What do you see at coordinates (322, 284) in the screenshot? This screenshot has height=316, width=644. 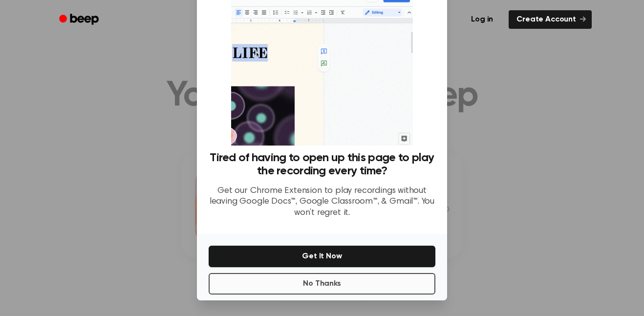 I see `button: No Thanks` at bounding box center [322, 284].